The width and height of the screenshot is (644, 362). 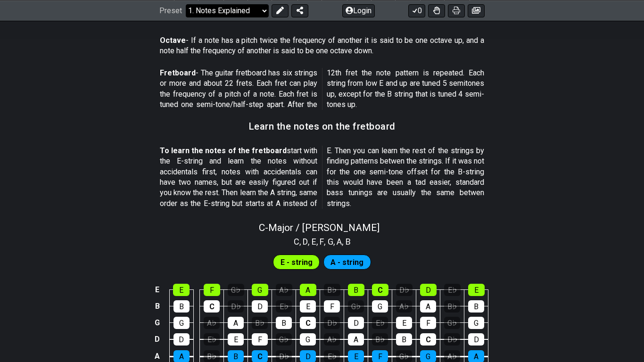 I want to click on p: - If a note has a pitch twice the frequency of another it is said to be one octave up, and a note..., so click(x=322, y=46).